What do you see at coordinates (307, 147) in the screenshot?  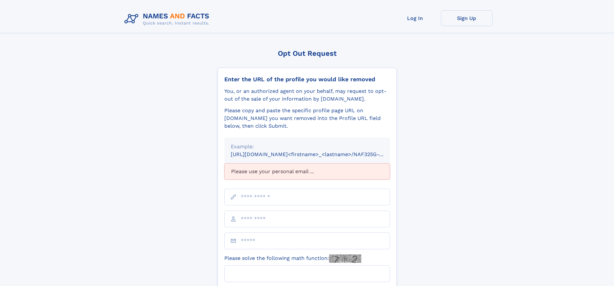 I see `div: Example:` at bounding box center [307, 147].